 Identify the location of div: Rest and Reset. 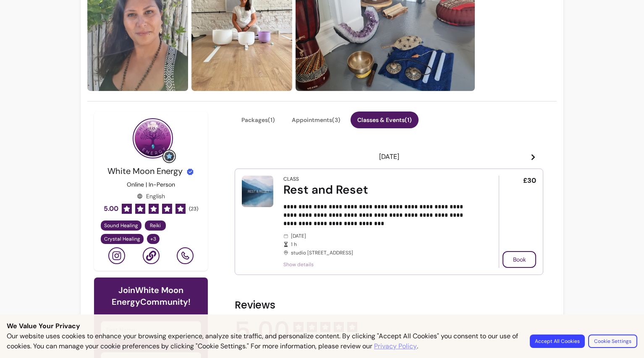
(379, 190).